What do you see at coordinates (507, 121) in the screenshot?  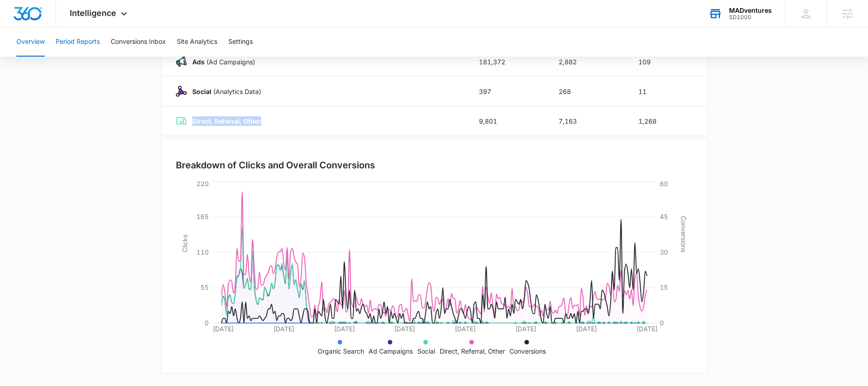 I see `td: 9,801` at bounding box center [507, 121].